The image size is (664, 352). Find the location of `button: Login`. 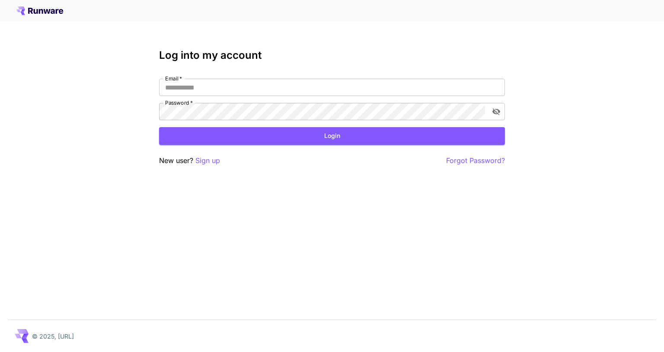

button: Login is located at coordinates (332, 136).